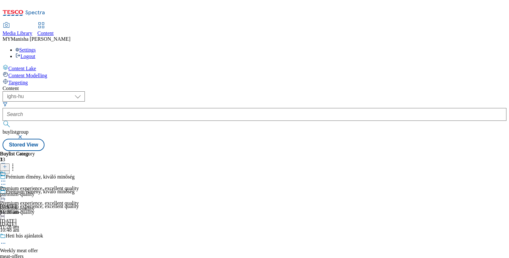 Image resolution: width=509 pixels, height=258 pixels. Describe the element at coordinates (255, 75) in the screenshot. I see `a: Content Modelling` at that location.